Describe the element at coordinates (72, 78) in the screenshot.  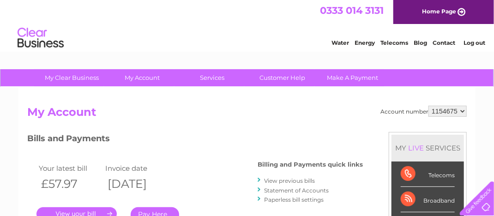
I see `a: My Clear Business` at that location.